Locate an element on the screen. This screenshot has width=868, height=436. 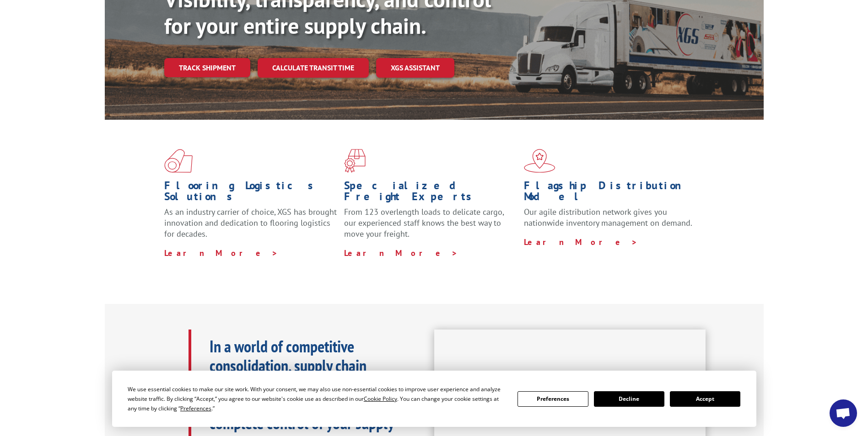
img: xgs-icon-total-supply-chain-intelligence-red is located at coordinates (178, 161).